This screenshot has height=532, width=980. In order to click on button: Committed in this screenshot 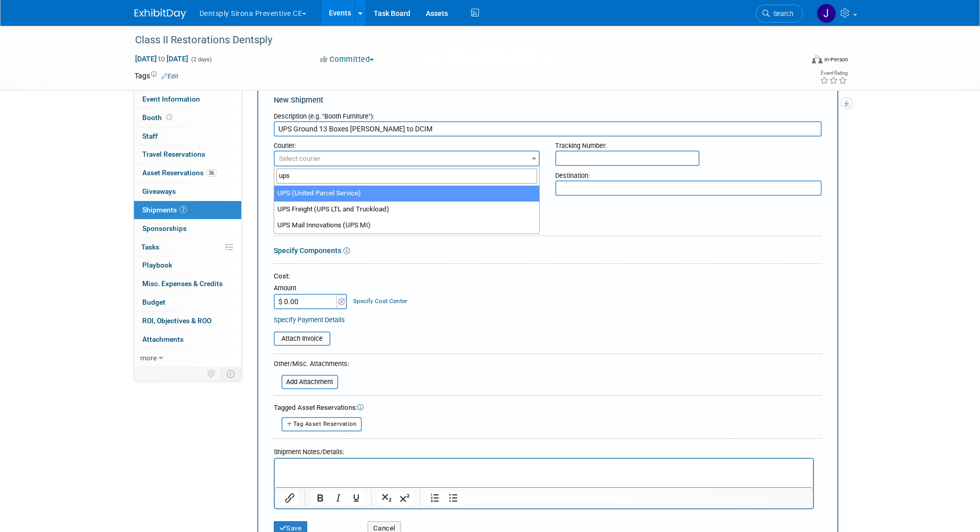, I will do `click(347, 60)`.